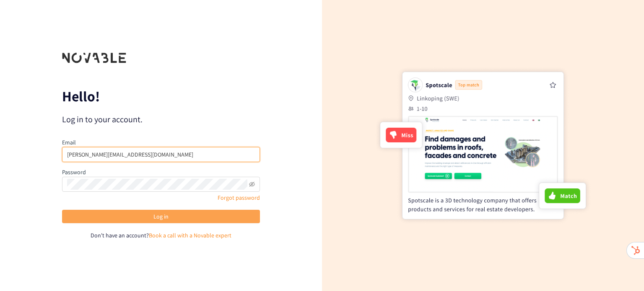  I want to click on a: Book a call with a Novable expert, so click(190, 235).